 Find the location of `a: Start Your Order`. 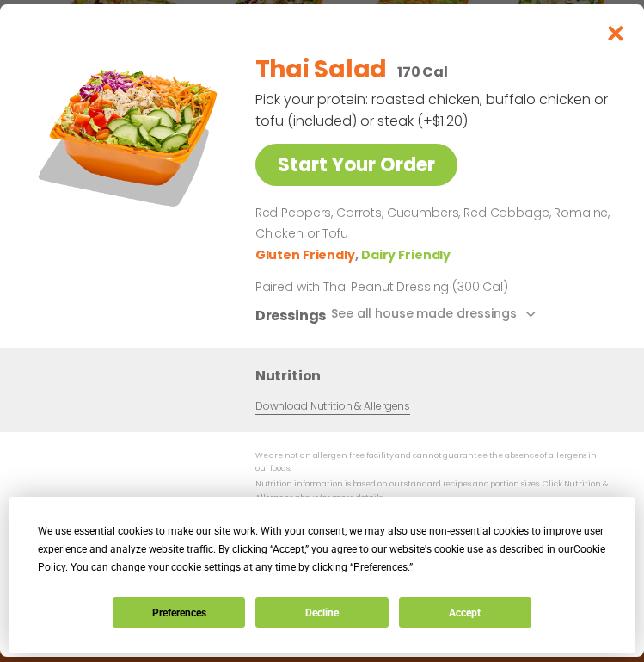

a: Start Your Order is located at coordinates (356, 164).